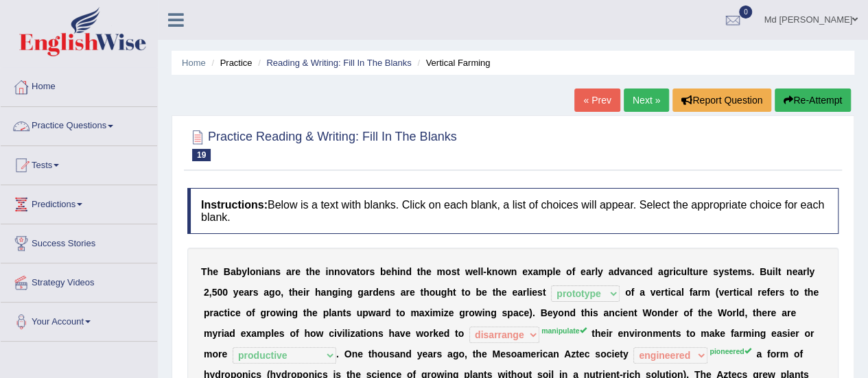 The height and width of the screenshot is (378, 868). What do you see at coordinates (513, 210) in the screenshot?
I see `h4: Below is a text with blanks. Click on each blank, a list of choices will appear. Select the appro...` at bounding box center [513, 210].